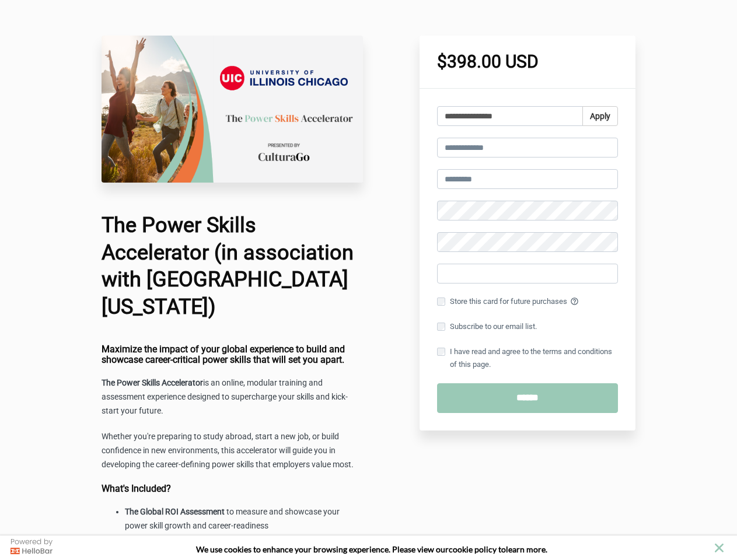 The width and height of the screenshot is (737, 560). I want to click on span: We use cookies to enhance your browsing experience. Please view our, so click(322, 549).